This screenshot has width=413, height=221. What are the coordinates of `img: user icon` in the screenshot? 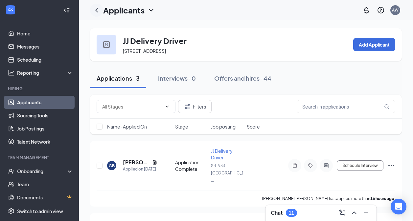 It's located at (106, 45).